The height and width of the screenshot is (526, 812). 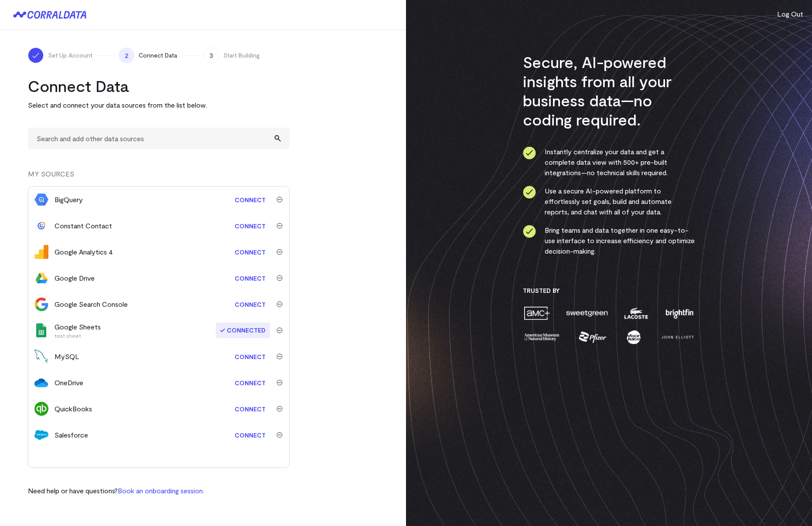 What do you see at coordinates (159, 138) in the screenshot?
I see `input: Search and add other data sources` at bounding box center [159, 138].